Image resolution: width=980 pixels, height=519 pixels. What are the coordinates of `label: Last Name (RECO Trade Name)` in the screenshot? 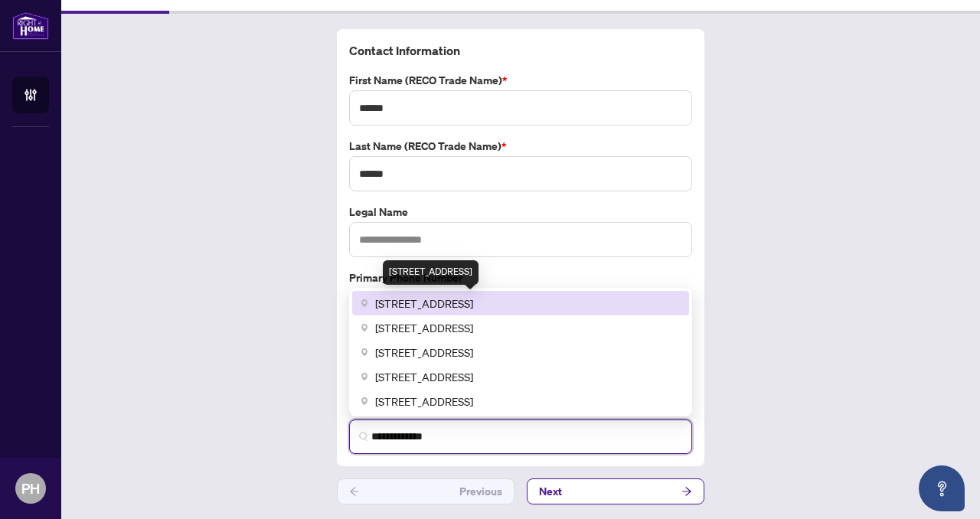 It's located at (521, 146).